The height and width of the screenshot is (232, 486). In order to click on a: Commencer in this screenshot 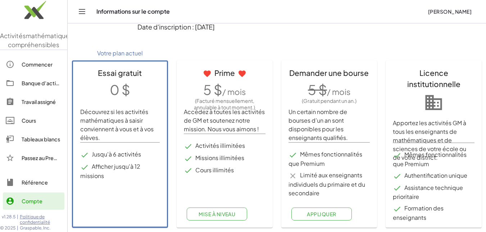, I will do `click(33, 64)`.